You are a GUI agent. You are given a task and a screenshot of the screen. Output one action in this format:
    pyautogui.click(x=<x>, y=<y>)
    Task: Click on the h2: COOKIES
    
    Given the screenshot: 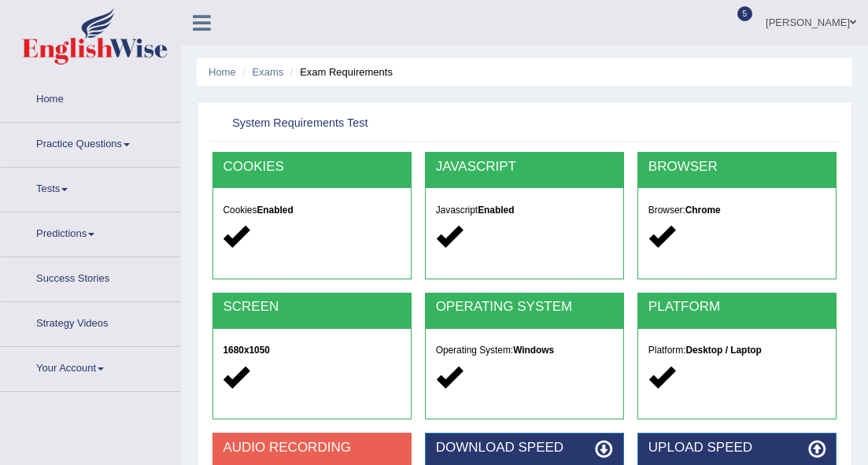 What is the action you would take?
    pyautogui.click(x=311, y=167)
    